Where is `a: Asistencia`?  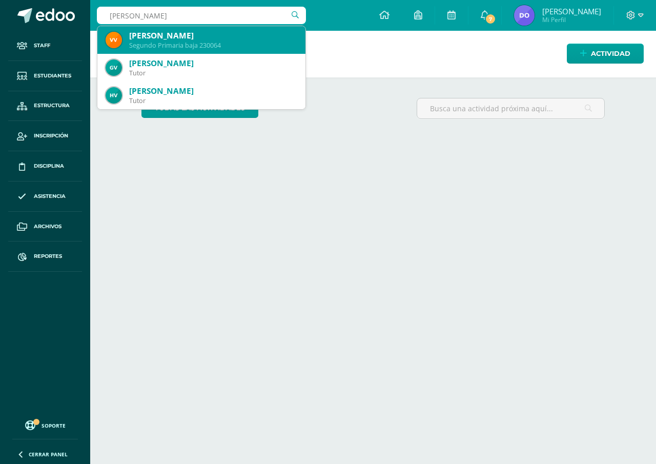 a: Asistencia is located at coordinates (45, 196).